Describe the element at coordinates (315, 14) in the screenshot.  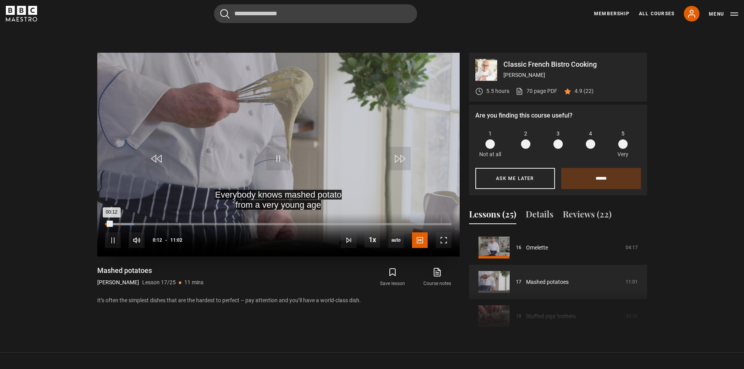
I see `input: Search` at that location.